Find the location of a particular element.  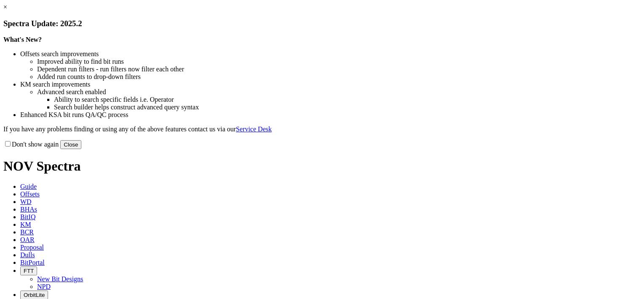

span: Dulls is located at coordinates (27, 254).